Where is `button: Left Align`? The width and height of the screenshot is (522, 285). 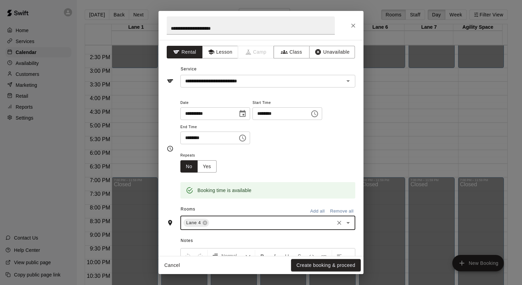 button: Left Align is located at coordinates (339, 256).